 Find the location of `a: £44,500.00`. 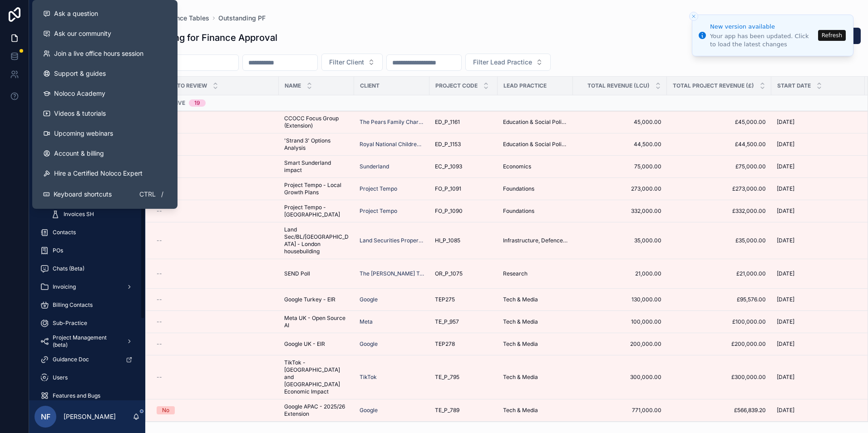

a: £44,500.00 is located at coordinates (719, 144).